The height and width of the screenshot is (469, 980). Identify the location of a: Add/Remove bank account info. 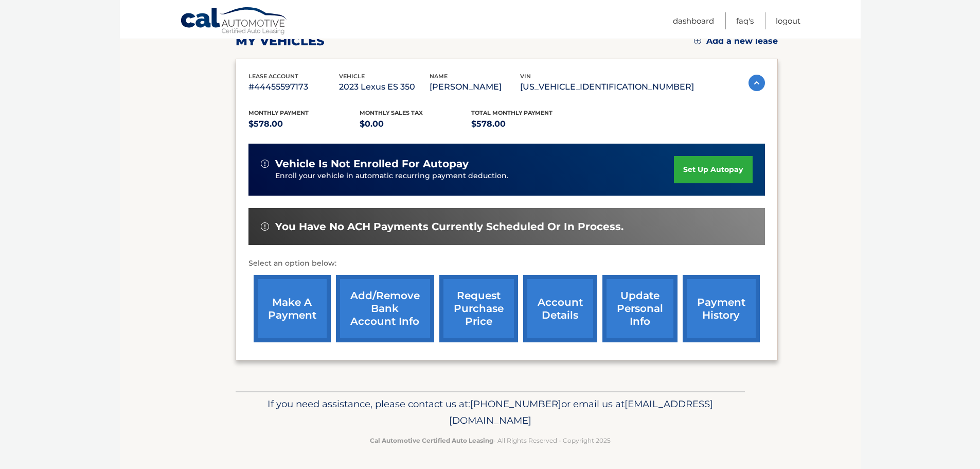
(384, 308).